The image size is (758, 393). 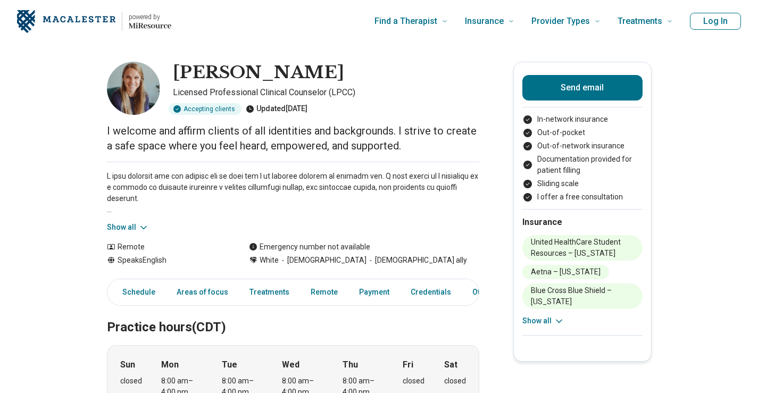 I want to click on p: I welcome and affirm clients of all identities and backgrounds. I strive to create a safe space w..., so click(x=293, y=138).